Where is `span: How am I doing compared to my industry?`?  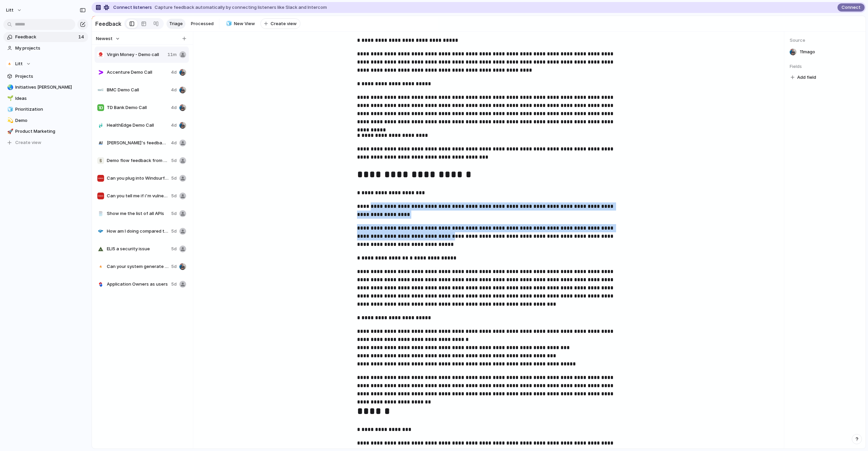
span: How am I doing compared to my industry? is located at coordinates (137, 231).